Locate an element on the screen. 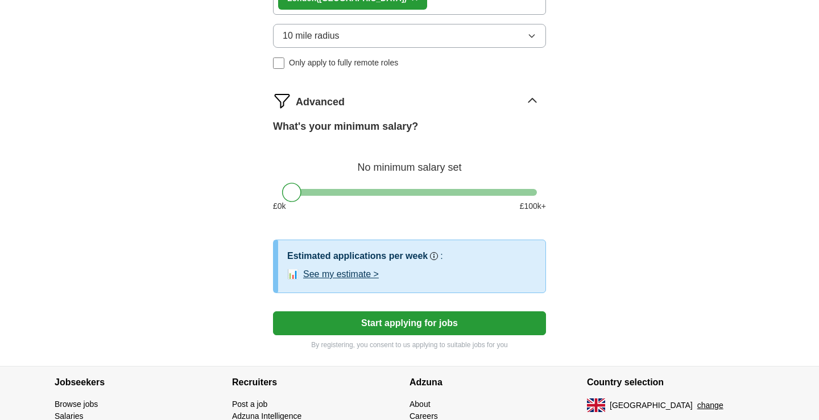 Image resolution: width=819 pixels, height=420 pixels. p: By registering, you consent to us applying to suitable jobs for you is located at coordinates (409, 345).